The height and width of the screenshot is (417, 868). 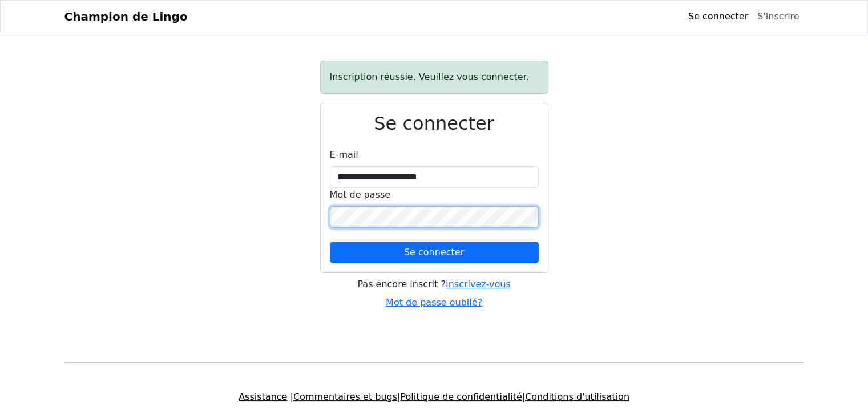 I want to click on button: Se connecter, so click(x=434, y=253).